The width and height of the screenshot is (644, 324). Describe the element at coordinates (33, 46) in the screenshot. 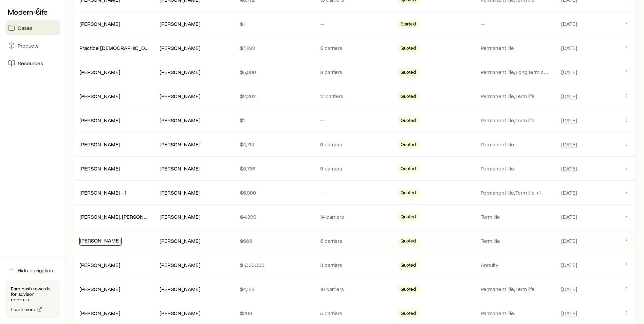

I see `a: Products` at that location.